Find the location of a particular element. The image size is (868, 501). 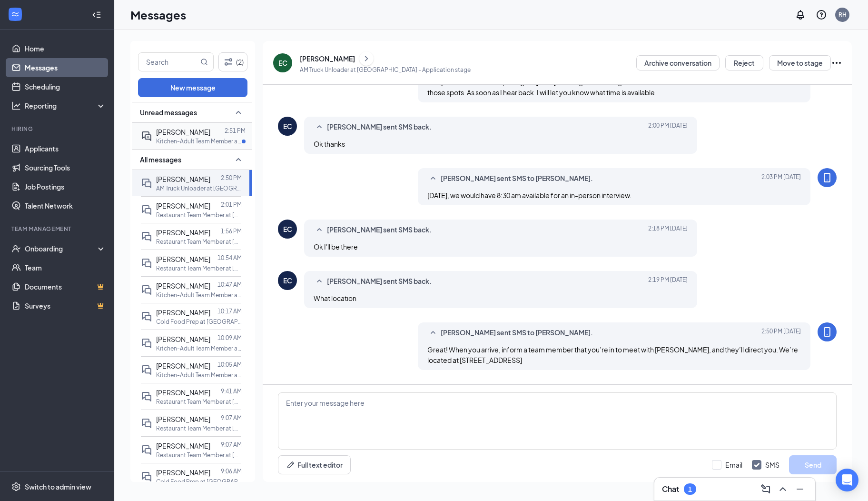

a: Home is located at coordinates (66, 48).